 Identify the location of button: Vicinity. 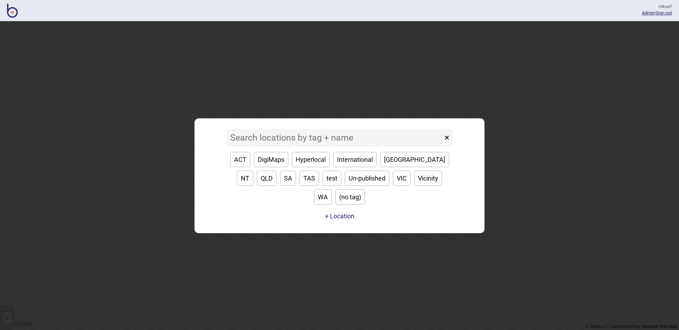
(428, 178).